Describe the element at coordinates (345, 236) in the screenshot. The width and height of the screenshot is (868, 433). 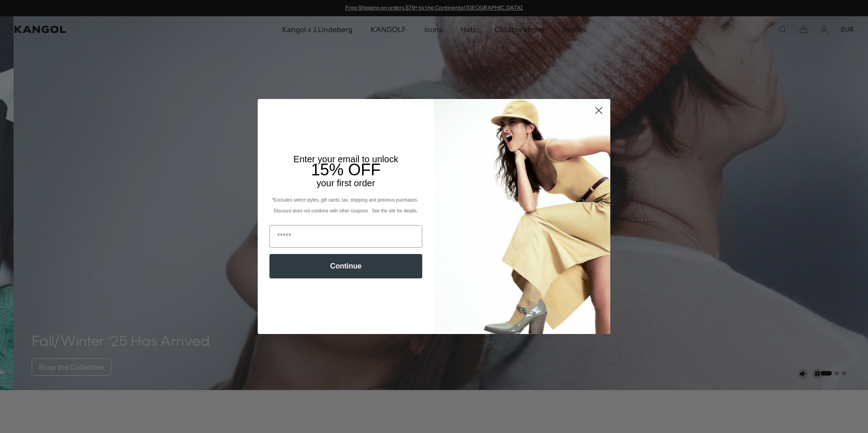
I see `input: Email` at that location.